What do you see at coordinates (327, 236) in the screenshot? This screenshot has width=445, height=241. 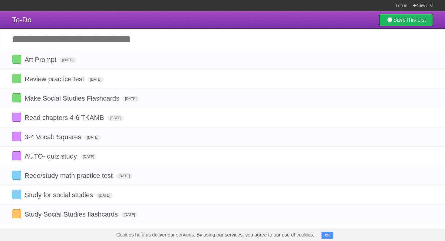 I see `button: OK` at bounding box center [327, 236].